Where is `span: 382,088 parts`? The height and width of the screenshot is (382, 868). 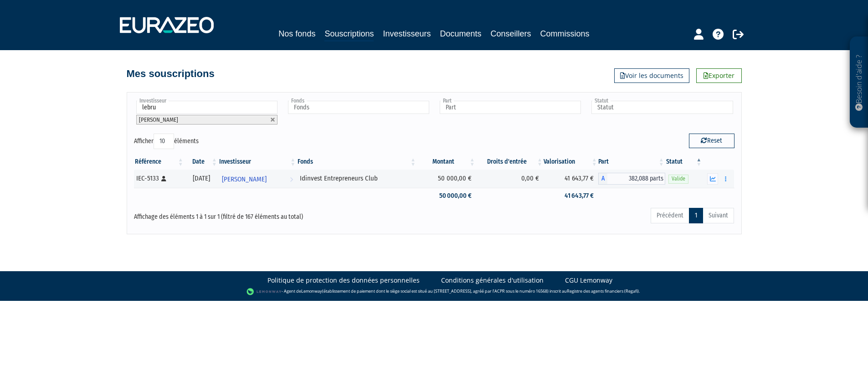
span: 382,088 parts is located at coordinates (636, 179).